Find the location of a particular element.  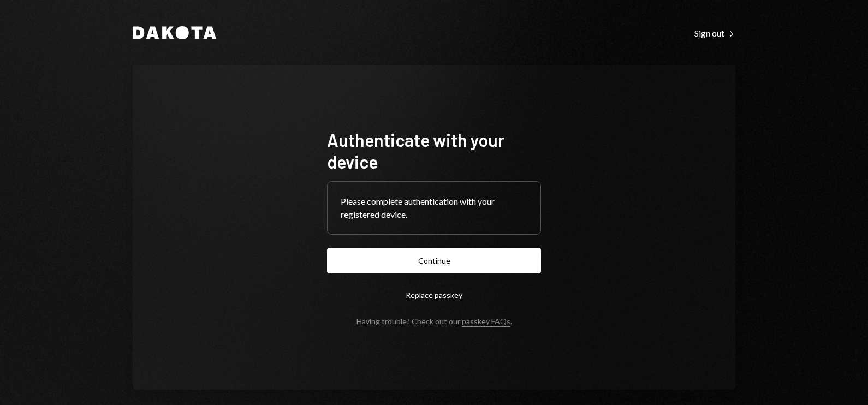

div: Please complete authentication with your registered device. is located at coordinates (434, 208).